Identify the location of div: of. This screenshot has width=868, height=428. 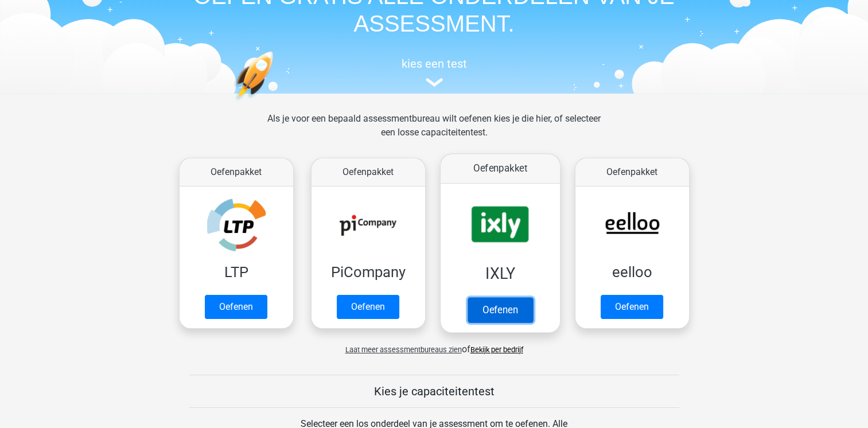
(434, 345).